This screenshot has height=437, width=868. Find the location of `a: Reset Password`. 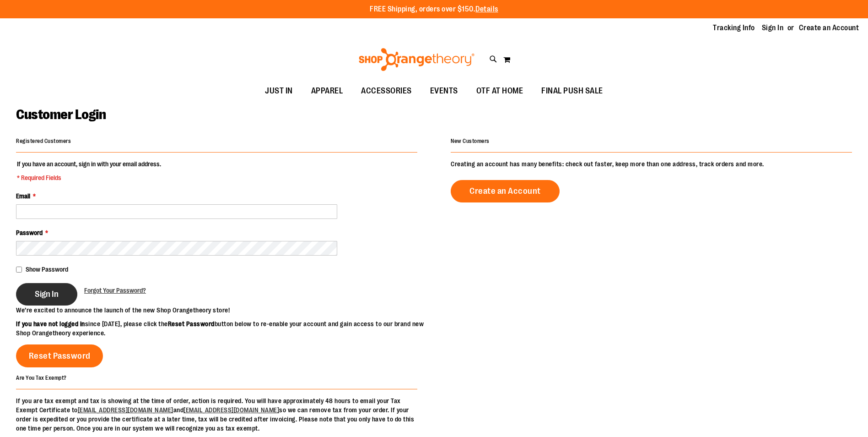

a: Reset Password is located at coordinates (60, 356).